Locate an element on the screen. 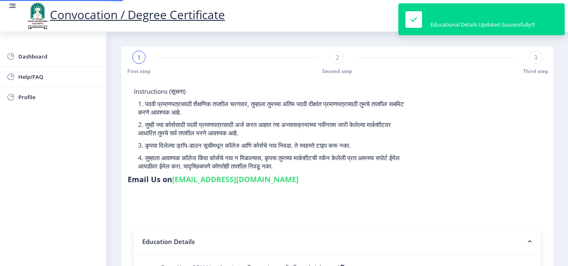 The image size is (568, 266). a: Convocation / Degree Certificate is located at coordinates (125, 15).